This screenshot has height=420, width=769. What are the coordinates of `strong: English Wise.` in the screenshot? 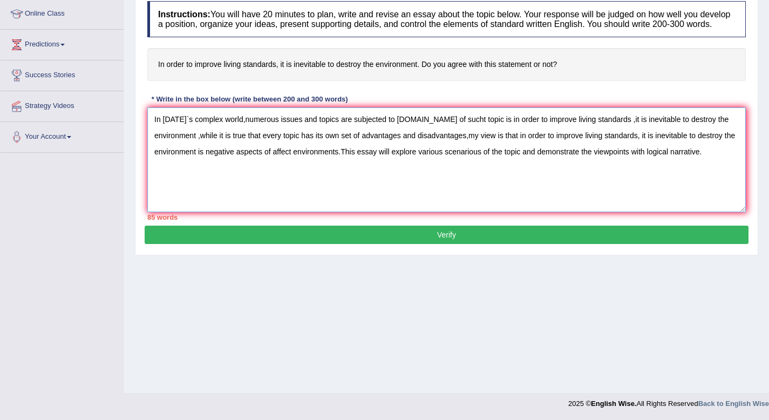 It's located at (614, 403).